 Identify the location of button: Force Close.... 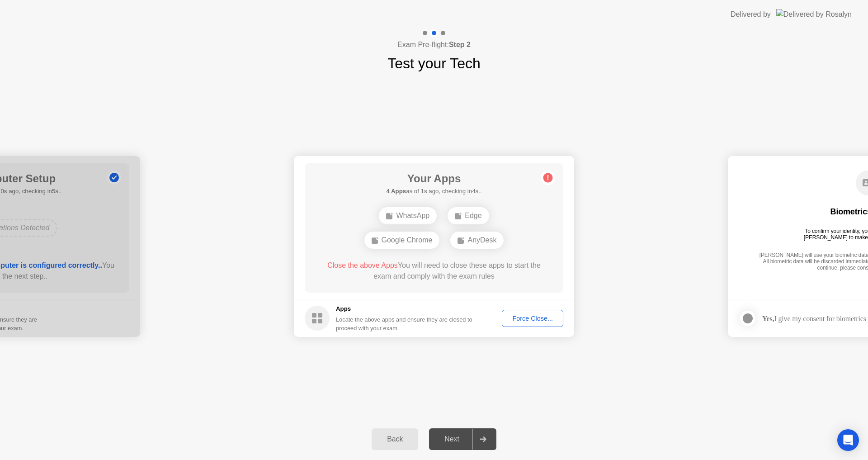
(532, 319).